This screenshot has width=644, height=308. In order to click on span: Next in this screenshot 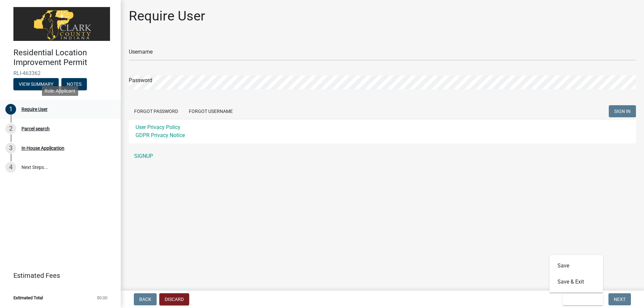, I will do `click(620, 299)`.